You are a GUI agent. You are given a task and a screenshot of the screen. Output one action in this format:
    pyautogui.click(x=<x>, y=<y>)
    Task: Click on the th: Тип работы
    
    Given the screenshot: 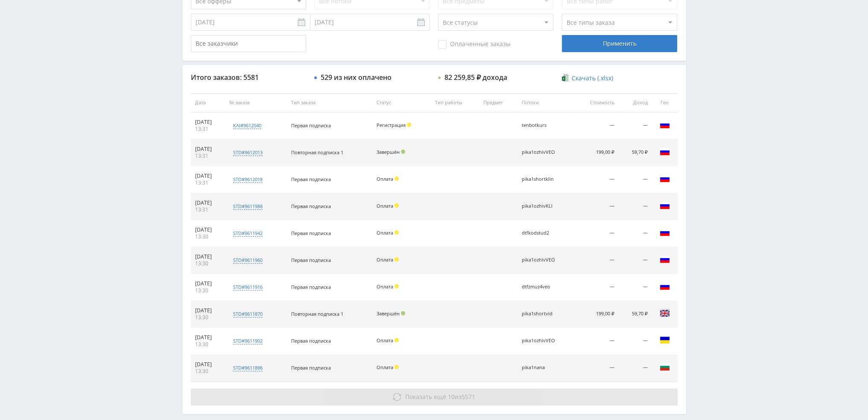 What is the action you would take?
    pyautogui.click(x=455, y=103)
    